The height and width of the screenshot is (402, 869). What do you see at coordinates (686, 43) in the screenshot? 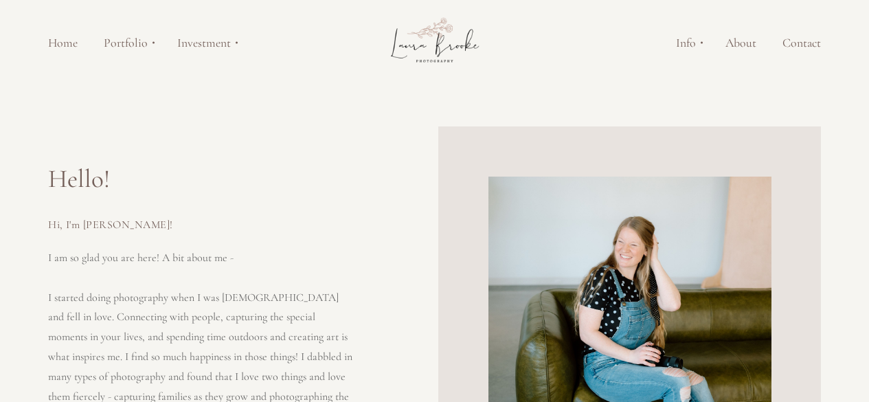
I see `span: Info` at bounding box center [686, 43].